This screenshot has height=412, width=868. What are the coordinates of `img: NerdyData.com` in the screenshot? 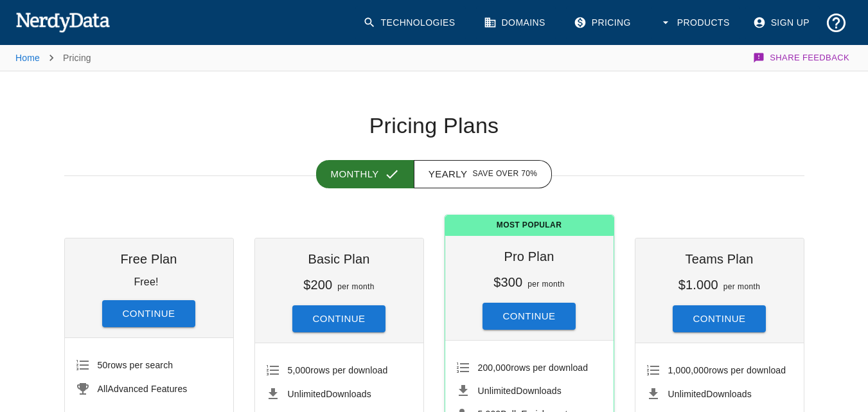 It's located at (63, 22).